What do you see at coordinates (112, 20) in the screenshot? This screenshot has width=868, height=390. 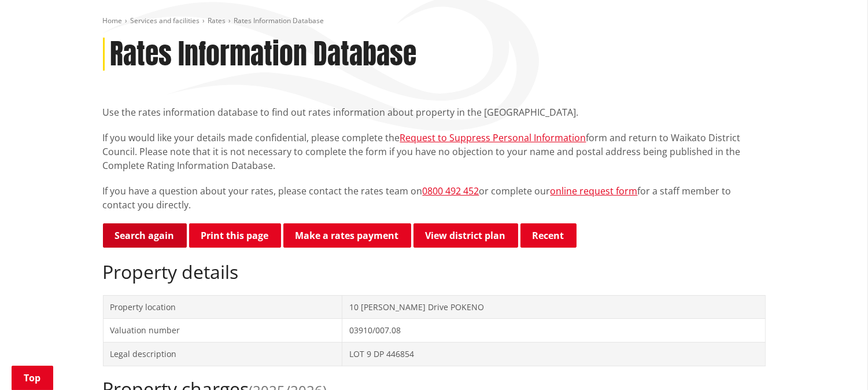 I see `a: Home` at bounding box center [112, 20].